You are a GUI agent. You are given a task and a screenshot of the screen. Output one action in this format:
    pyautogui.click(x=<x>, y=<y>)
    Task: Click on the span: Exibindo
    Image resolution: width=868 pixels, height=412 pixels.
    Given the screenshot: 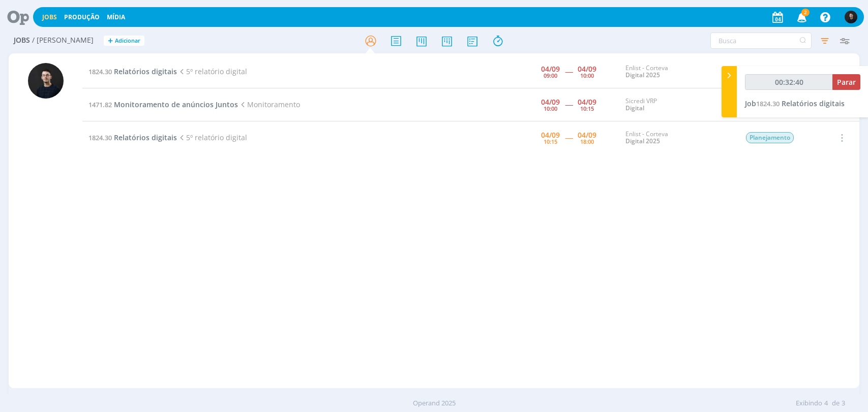 What is the action you would take?
    pyautogui.click(x=809, y=403)
    